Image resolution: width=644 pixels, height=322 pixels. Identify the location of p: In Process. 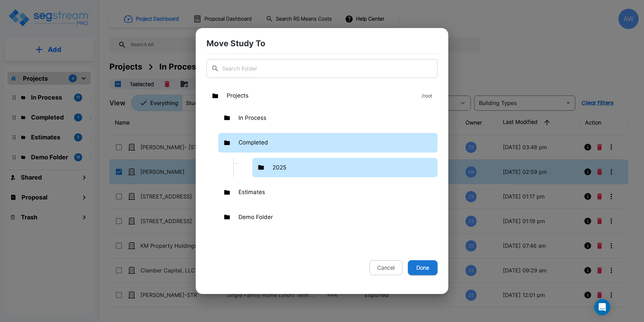
(253, 118).